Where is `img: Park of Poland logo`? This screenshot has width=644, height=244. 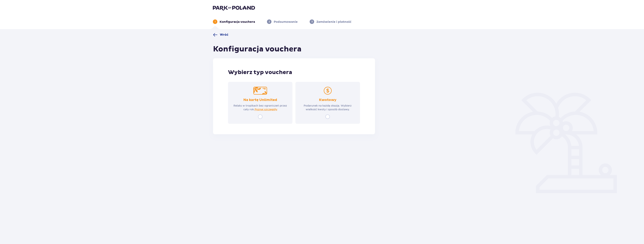
img: Park of Poland logo is located at coordinates (234, 8).